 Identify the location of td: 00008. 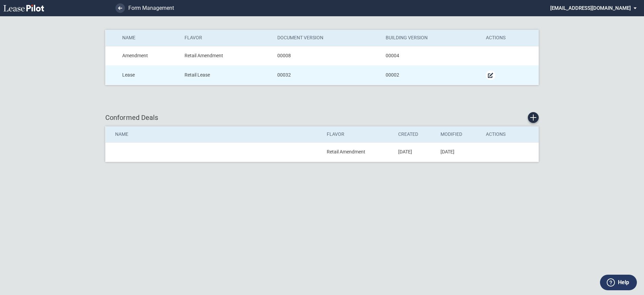
(327, 56).